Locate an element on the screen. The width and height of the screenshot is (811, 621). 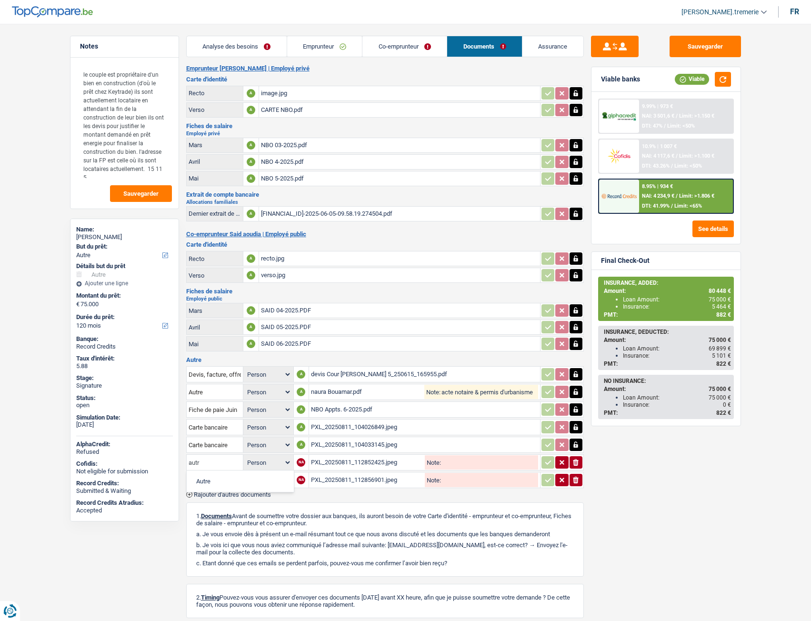
div: Viable is located at coordinates (692, 79).